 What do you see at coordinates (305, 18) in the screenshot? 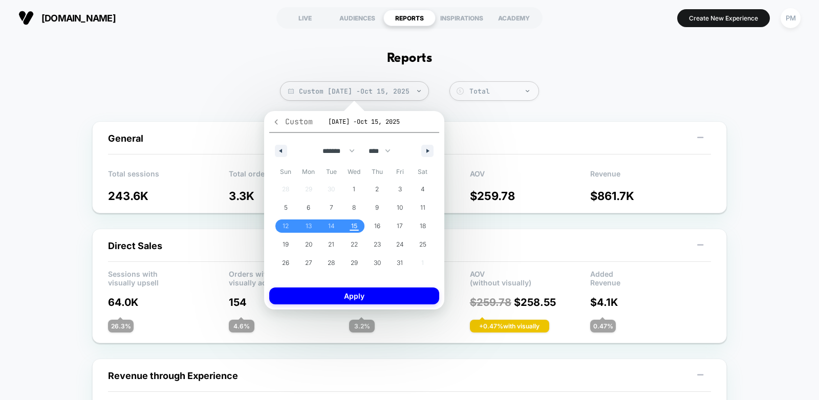
I see `div: LIVE` at bounding box center [305, 18].